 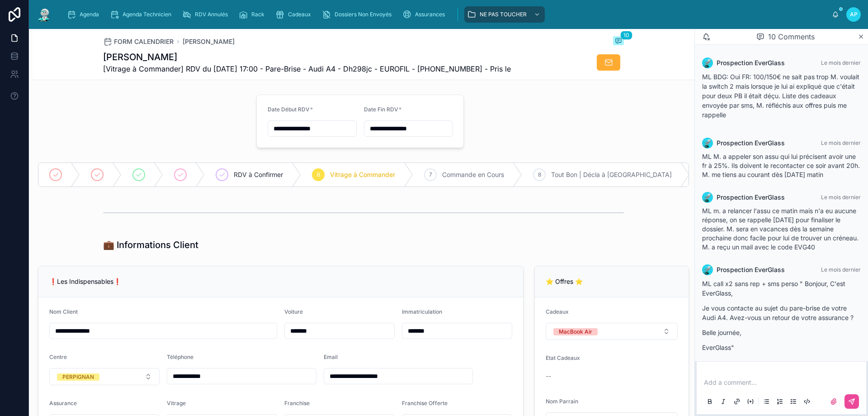 What do you see at coordinates (253, 15) in the screenshot?
I see `a: Rack` at bounding box center [253, 15].